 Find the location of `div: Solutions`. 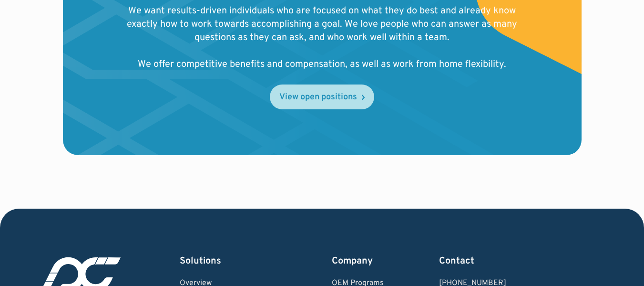

div: Solutions is located at coordinates (228, 261).